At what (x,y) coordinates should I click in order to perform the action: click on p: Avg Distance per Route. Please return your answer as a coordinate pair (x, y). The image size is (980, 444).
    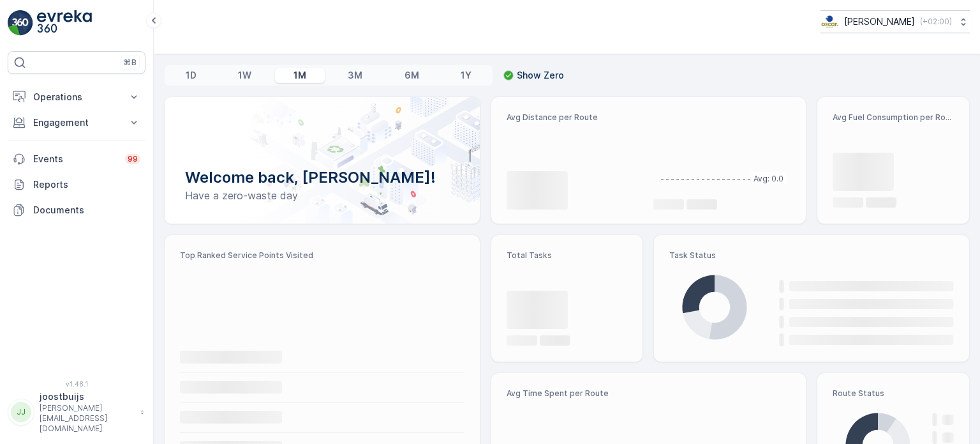
    Looking at the image, I should click on (575, 118).